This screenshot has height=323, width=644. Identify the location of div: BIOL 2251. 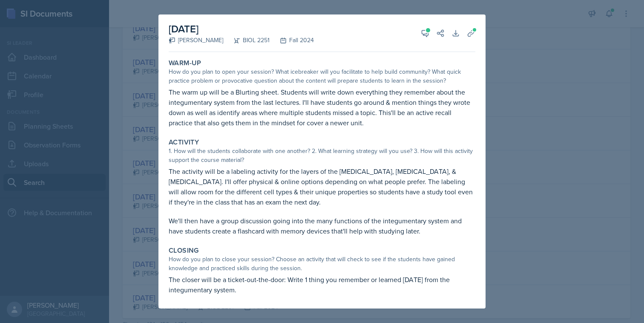
(246, 40).